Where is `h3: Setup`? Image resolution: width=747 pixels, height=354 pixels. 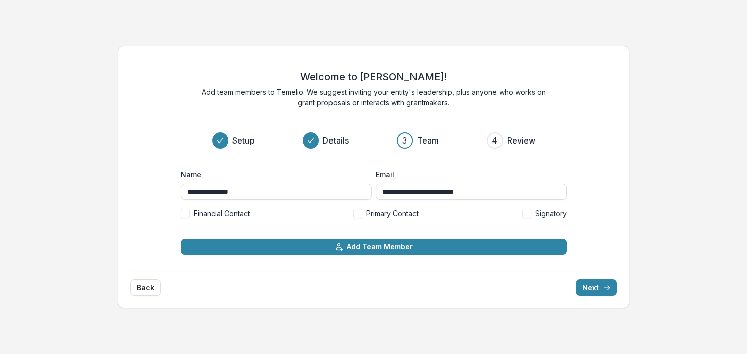
h3: Setup is located at coordinates (243, 140).